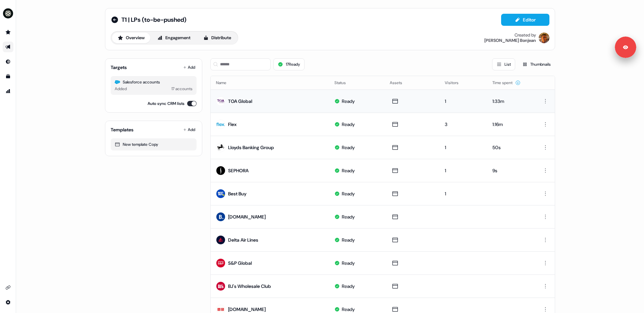 The image size is (644, 313). Describe the element at coordinates (153, 144) in the screenshot. I see `div: New template Copy` at that location.